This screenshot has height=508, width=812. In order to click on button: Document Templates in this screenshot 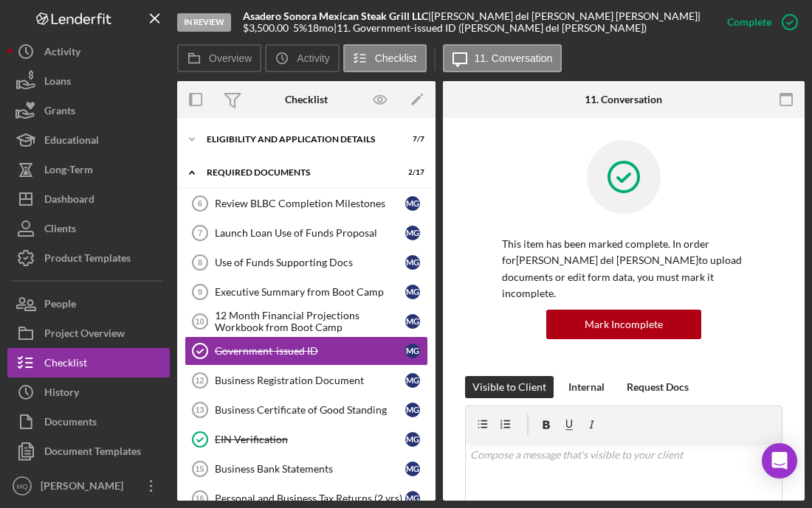, I will do `click(89, 451)`.